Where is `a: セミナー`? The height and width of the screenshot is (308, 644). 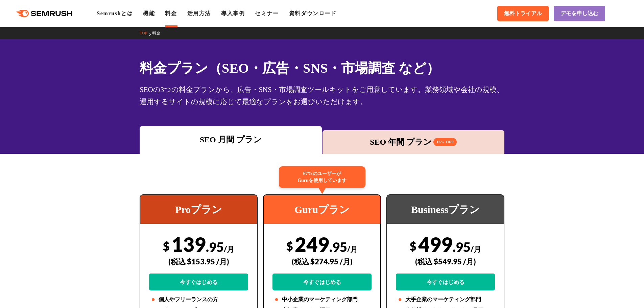
a: セミナー is located at coordinates (267, 13).